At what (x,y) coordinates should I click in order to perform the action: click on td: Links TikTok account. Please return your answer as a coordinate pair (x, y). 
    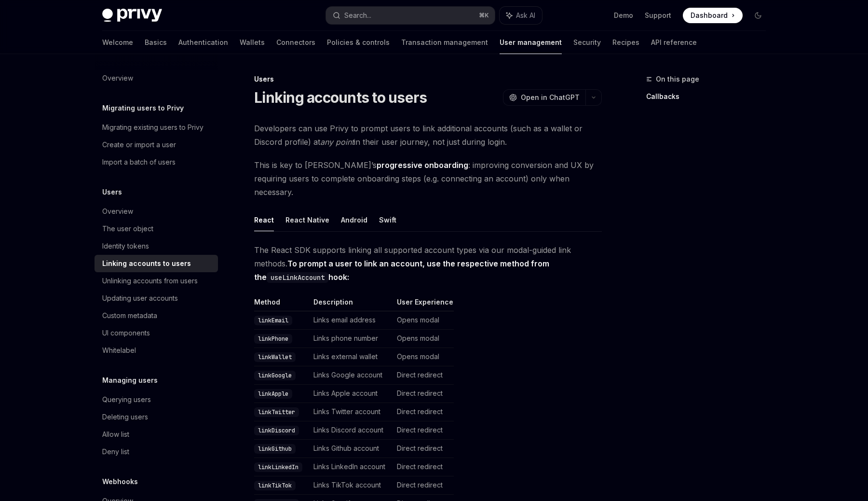
    Looking at the image, I should click on (351, 485).